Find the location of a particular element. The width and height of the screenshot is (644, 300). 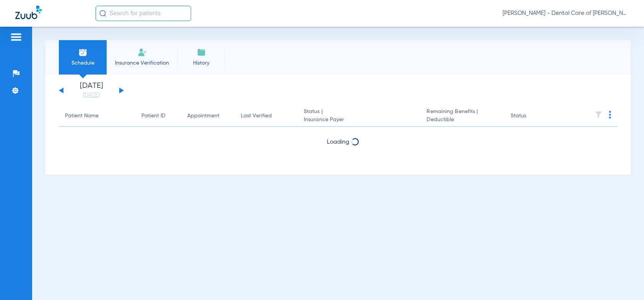

img: group-dot-blue.svg is located at coordinates (610, 115).